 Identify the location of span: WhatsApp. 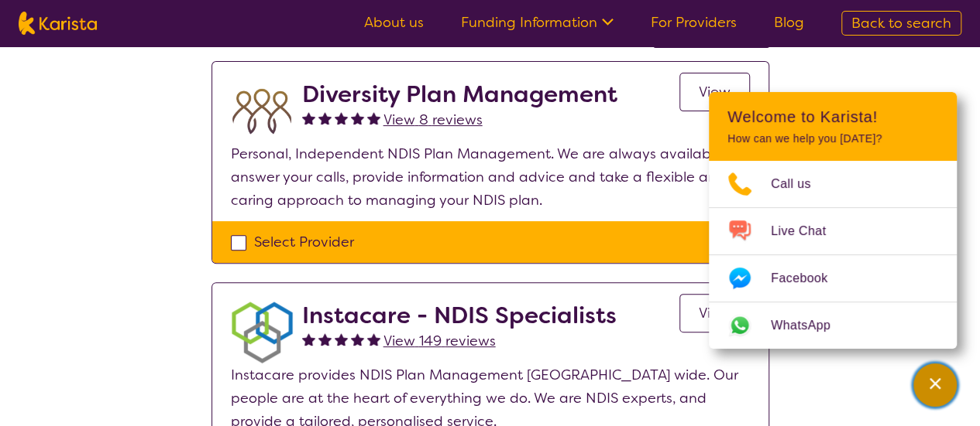
(809, 325).